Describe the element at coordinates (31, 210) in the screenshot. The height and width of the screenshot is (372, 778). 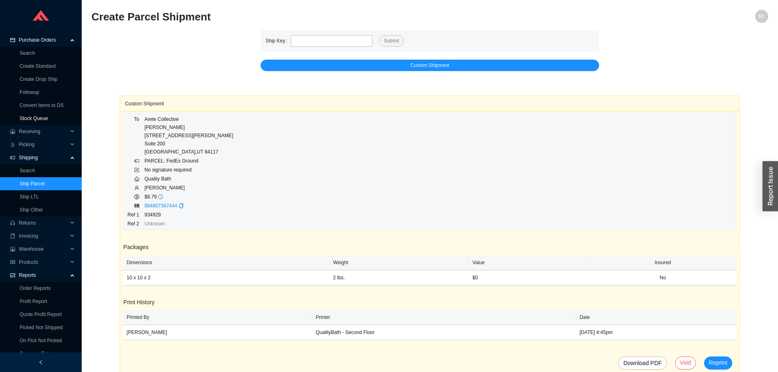
I see `a: Ship Other` at that location.